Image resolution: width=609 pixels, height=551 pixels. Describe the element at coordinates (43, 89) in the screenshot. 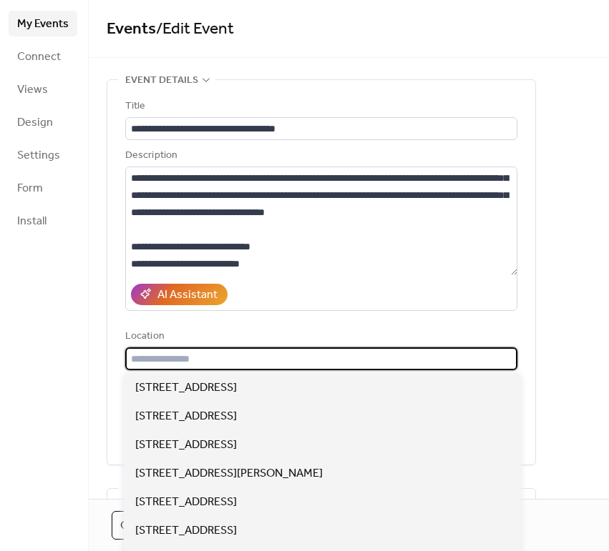

I see `a: Views` at that location.